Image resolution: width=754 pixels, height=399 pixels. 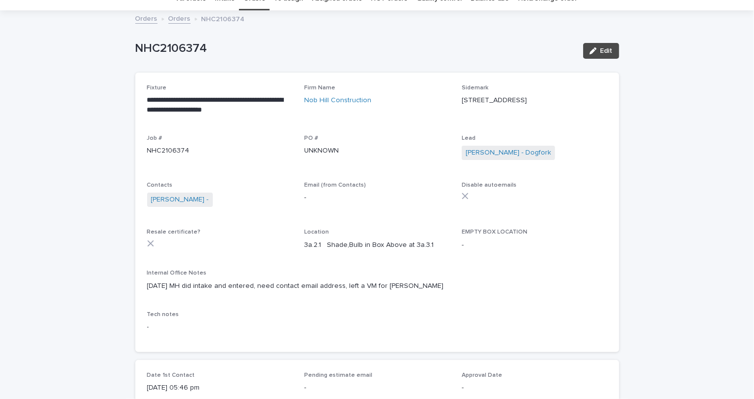 What do you see at coordinates (154, 138) in the screenshot?
I see `span: Job #` at bounding box center [154, 138].